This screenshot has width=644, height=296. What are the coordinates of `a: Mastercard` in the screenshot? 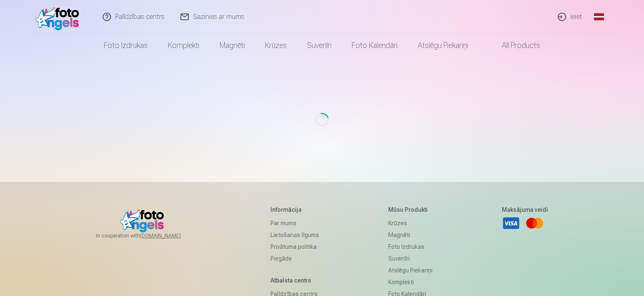 It's located at (535, 223).